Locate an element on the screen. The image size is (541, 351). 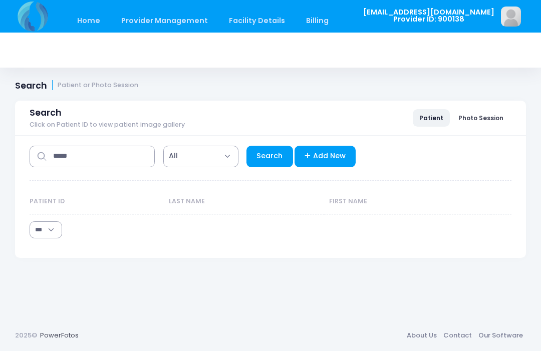
span: Click on Patient ID to view patient image gallery is located at coordinates (107, 125).